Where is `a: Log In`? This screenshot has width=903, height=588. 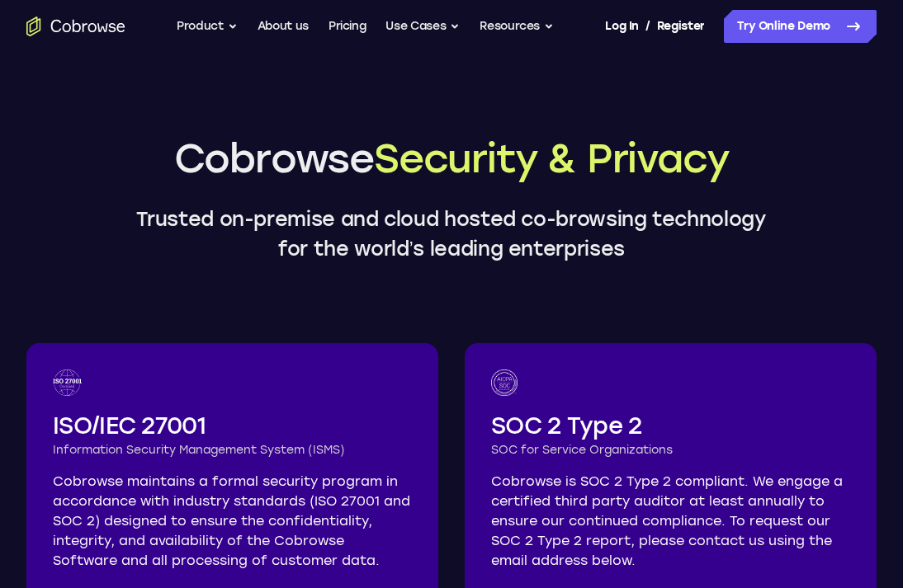 a: Log In is located at coordinates (622, 26).